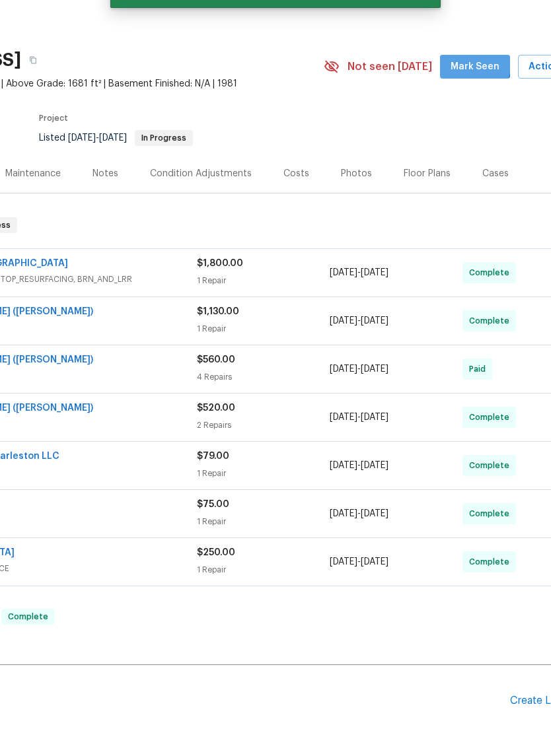 The image size is (551, 756). What do you see at coordinates (213, 502) in the screenshot?
I see `span: $79.00` at bounding box center [213, 502].